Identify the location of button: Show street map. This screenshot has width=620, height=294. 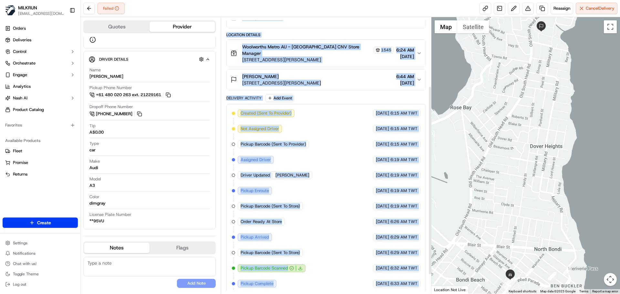
(446, 27).